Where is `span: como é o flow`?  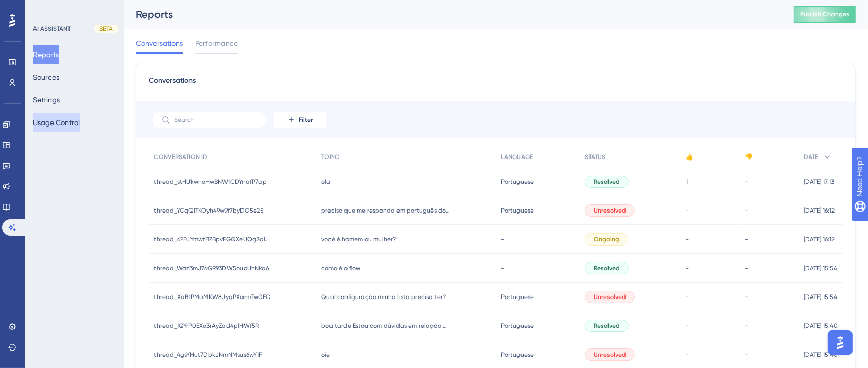
span: como é o flow is located at coordinates (341, 268).